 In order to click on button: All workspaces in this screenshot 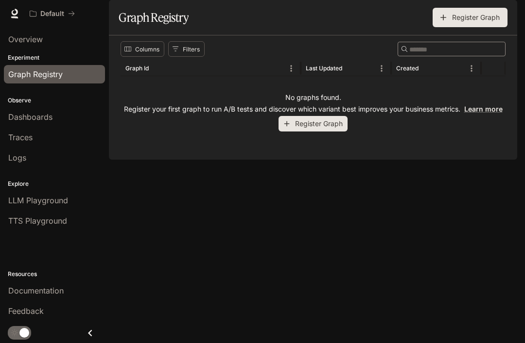, I will do `click(52, 14)`.